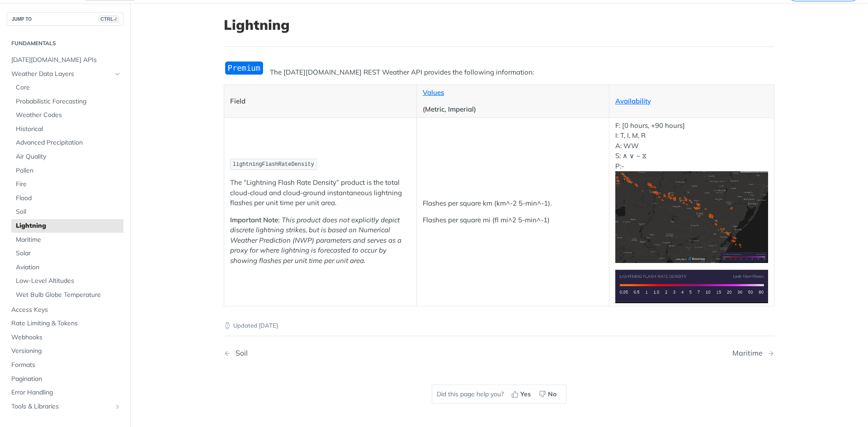 The height and width of the screenshot is (427, 868). I want to click on a: Values, so click(433, 92).